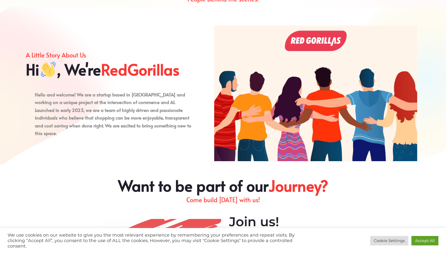  I want to click on strong: . We are excited to bring something new to this space., so click(113, 129).